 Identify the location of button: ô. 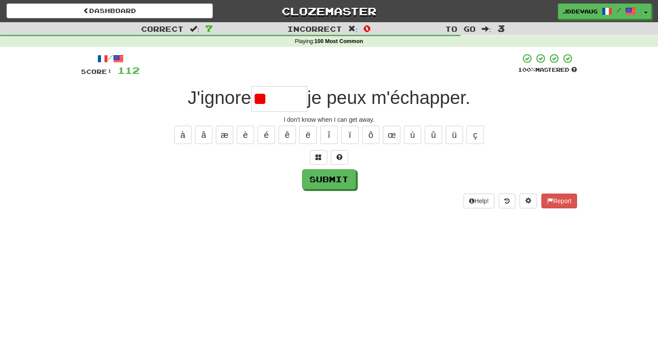
(371, 135).